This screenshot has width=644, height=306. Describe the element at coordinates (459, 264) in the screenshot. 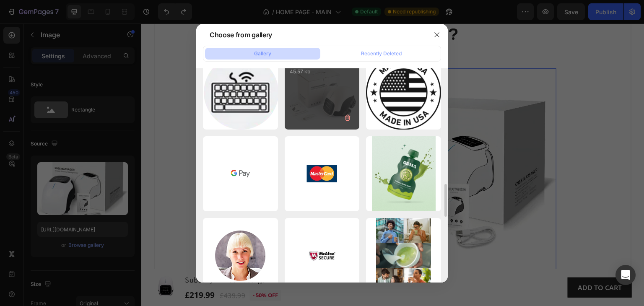

I see `button: ADD TO CART` at that location.